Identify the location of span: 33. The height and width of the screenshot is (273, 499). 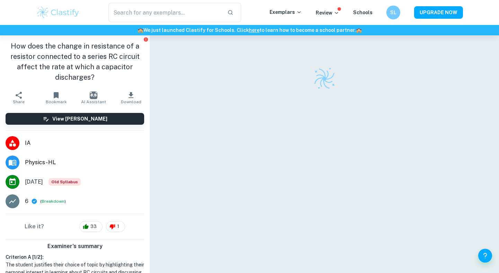
(94, 227).